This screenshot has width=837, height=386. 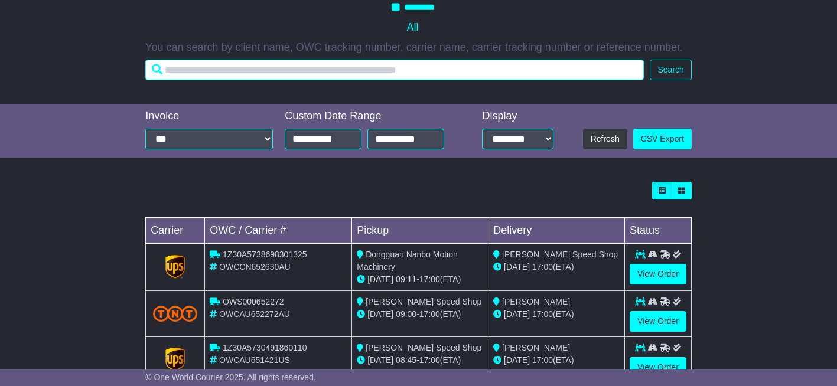 I want to click on span: Dongguan Nanbo Motion Machinery, so click(x=407, y=260).